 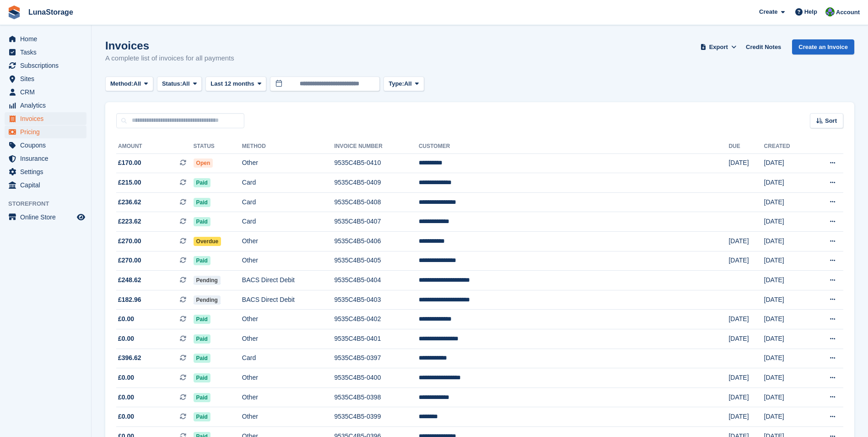 What do you see at coordinates (376, 397) in the screenshot?
I see `td: 9535C4B5-0398` at bounding box center [376, 397].